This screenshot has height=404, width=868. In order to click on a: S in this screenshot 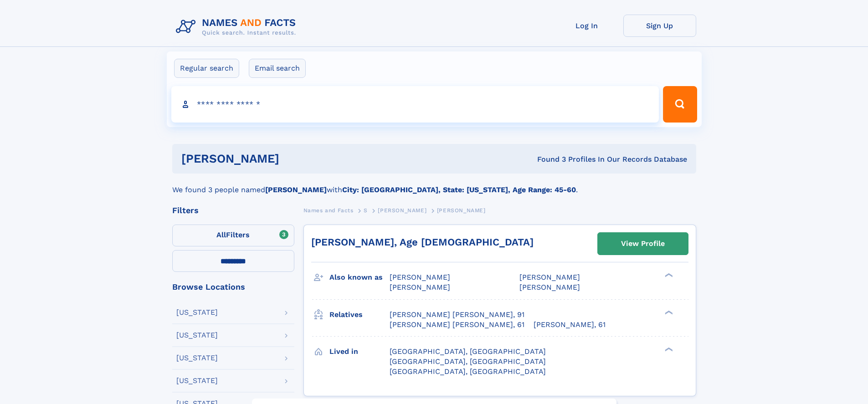, I will do `click(365, 210)`.